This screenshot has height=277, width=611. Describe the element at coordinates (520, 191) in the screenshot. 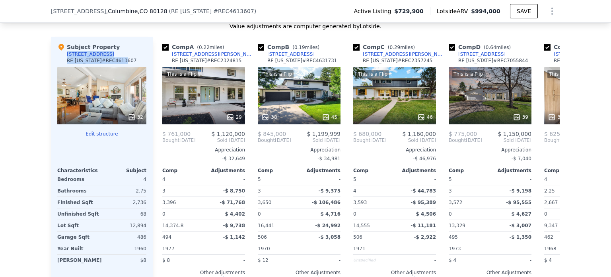

I see `span: -$ 9,198` at that location.